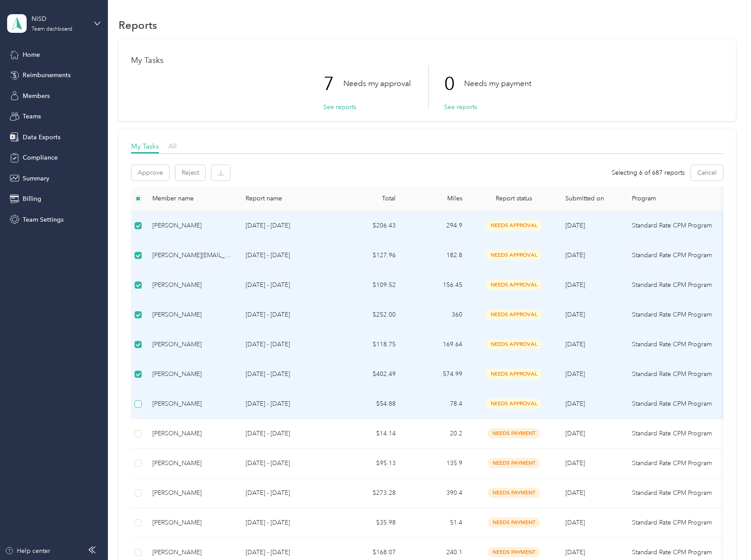 The image size is (751, 560). Describe the element at coordinates (370, 285) in the screenshot. I see `td: $109.52` at that location.